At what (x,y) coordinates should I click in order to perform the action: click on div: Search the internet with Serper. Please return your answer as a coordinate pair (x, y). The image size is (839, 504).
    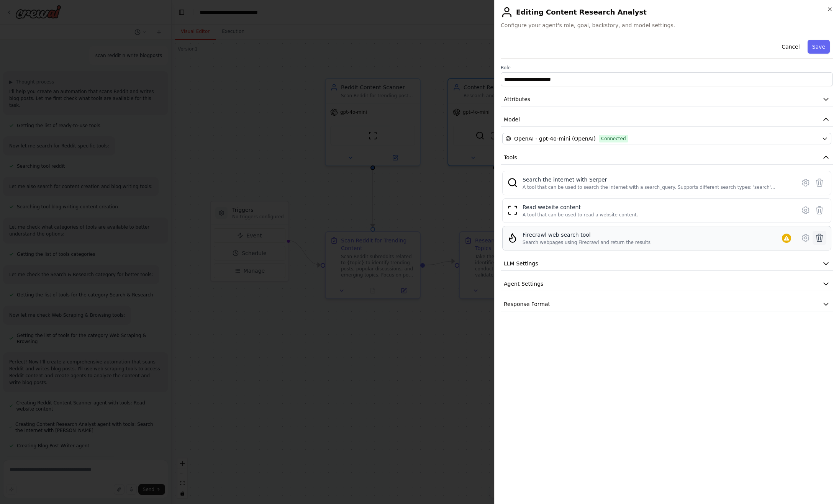
    Looking at the image, I should click on (657, 180).